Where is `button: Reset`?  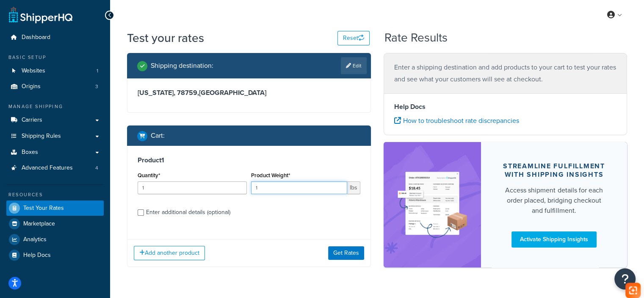
button: Reset is located at coordinates (353, 38).